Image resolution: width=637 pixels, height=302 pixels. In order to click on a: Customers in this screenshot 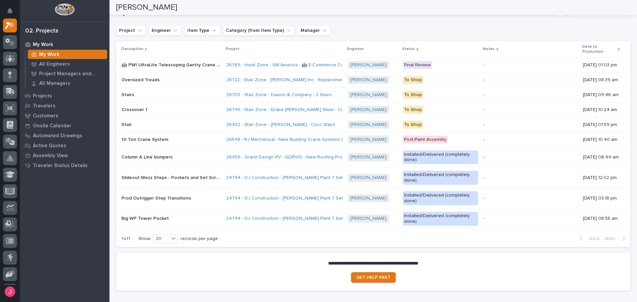, I will do `click(65, 116)`.